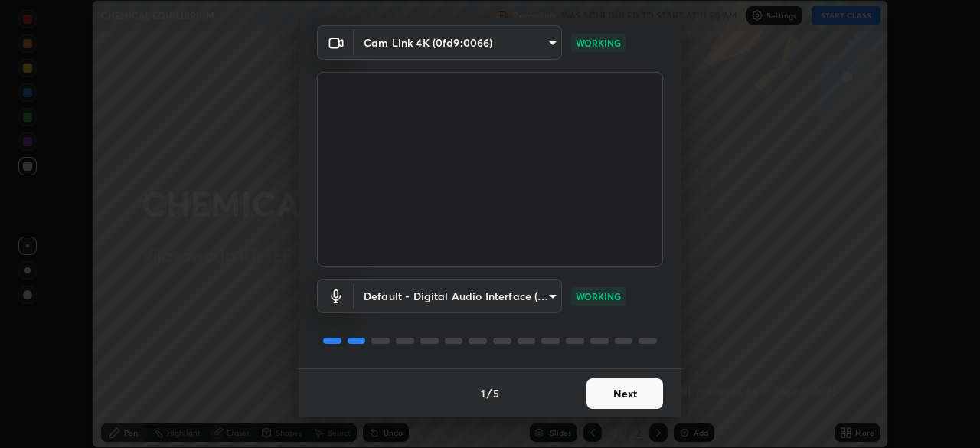 The width and height of the screenshot is (980, 448). Describe the element at coordinates (483, 393) in the screenshot. I see `h4: 1` at that location.